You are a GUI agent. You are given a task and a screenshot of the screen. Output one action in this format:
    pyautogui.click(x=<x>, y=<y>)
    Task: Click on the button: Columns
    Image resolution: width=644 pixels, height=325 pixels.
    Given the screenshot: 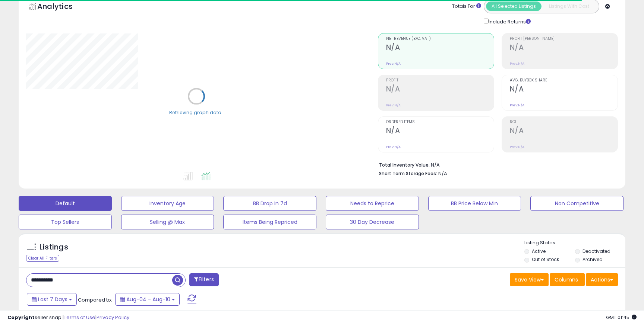 What is the action you would take?
    pyautogui.click(x=568, y=280)
    